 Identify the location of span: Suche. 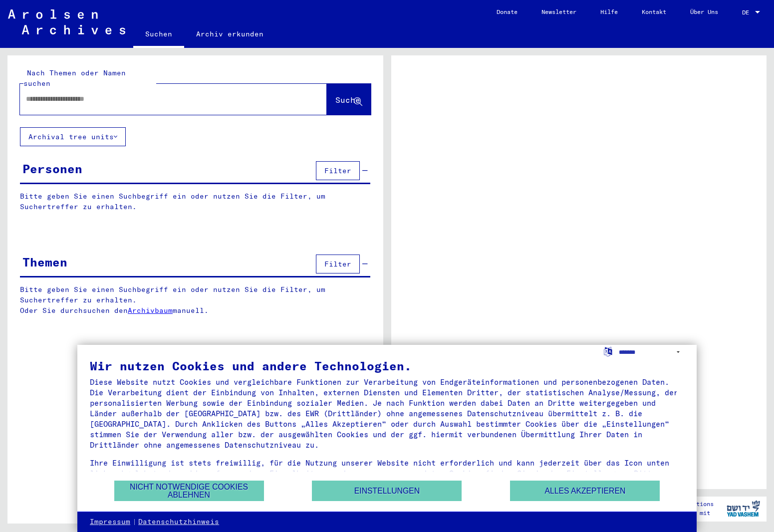
(348, 100).